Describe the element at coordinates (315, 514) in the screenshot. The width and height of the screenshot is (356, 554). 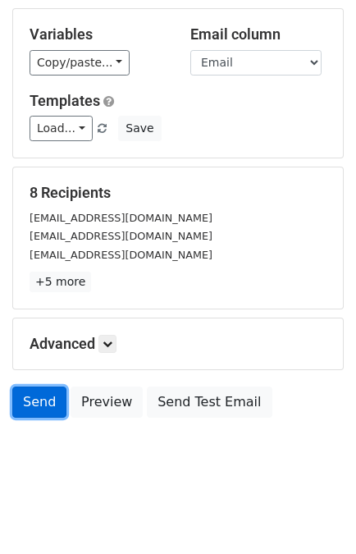
I see `div: Chat Widget` at that location.